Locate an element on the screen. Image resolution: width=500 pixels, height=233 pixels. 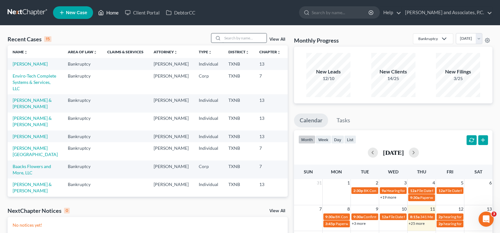
span: 1 is located at coordinates (348, 183).